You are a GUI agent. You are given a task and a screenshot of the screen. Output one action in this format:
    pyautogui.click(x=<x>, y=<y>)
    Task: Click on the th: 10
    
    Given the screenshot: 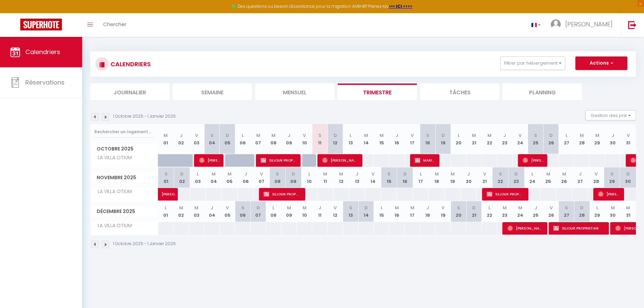 What is the action you would take?
    pyautogui.click(x=304, y=211)
    